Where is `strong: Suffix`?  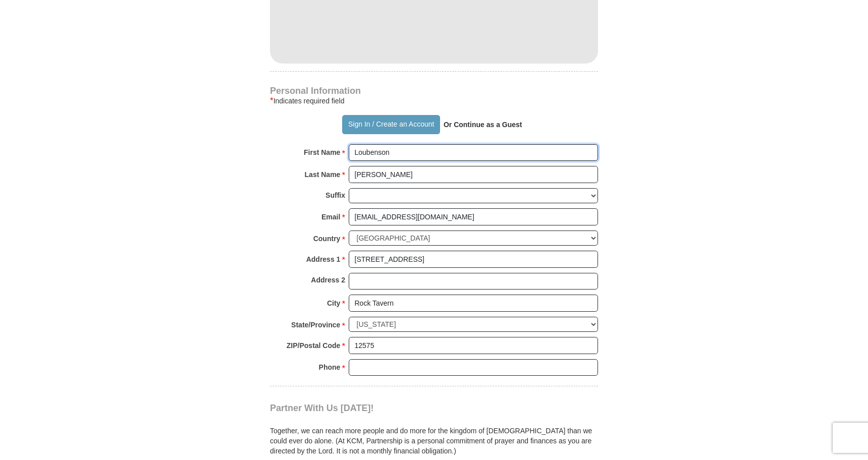 strong: Suffix is located at coordinates (335, 195).